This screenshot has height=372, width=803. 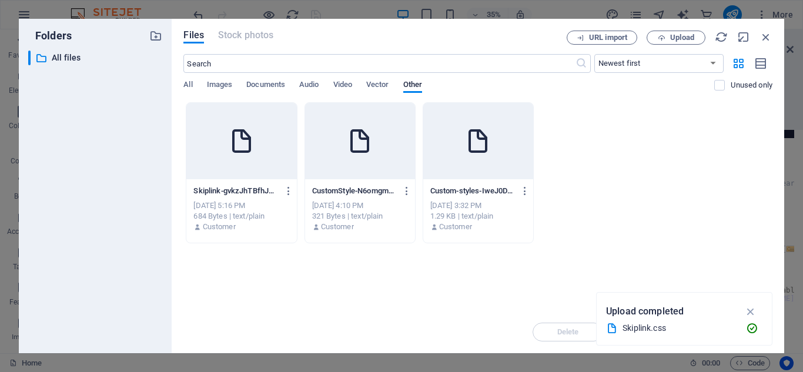 What do you see at coordinates (156, 36) in the screenshot?
I see `i: Create new folder` at bounding box center [156, 36].